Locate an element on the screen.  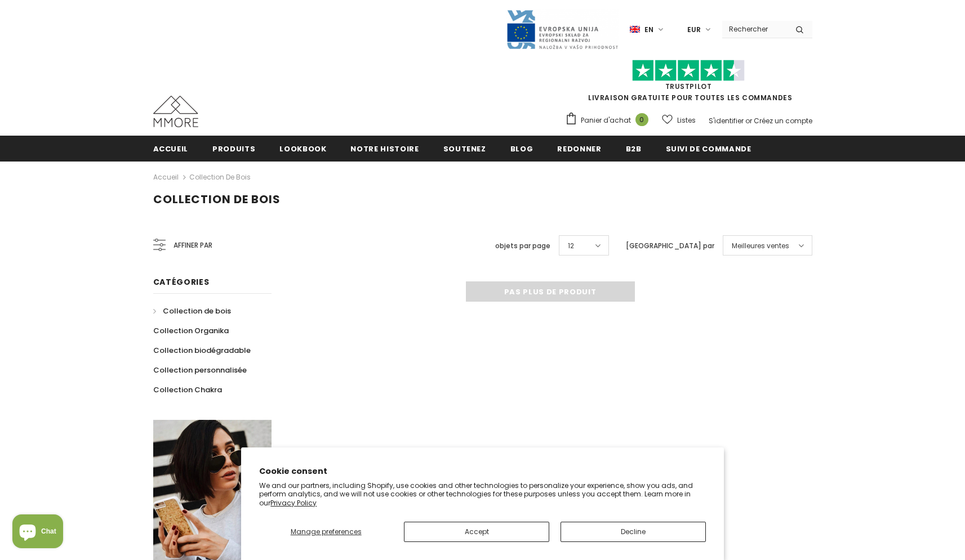
span: or is located at coordinates (749, 121).